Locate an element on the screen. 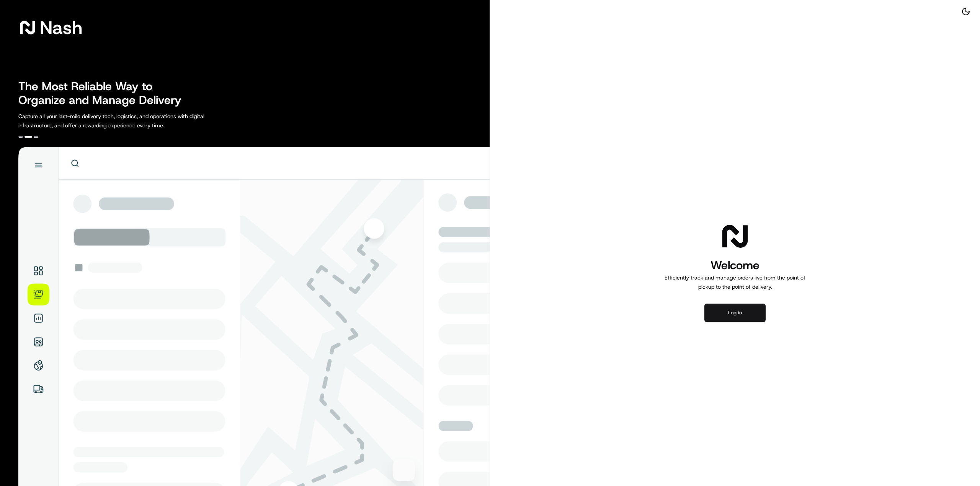 The width and height of the screenshot is (980, 486). h2: The Most Reliable Way to Organize and Manage Delivery is located at coordinates (104, 93).